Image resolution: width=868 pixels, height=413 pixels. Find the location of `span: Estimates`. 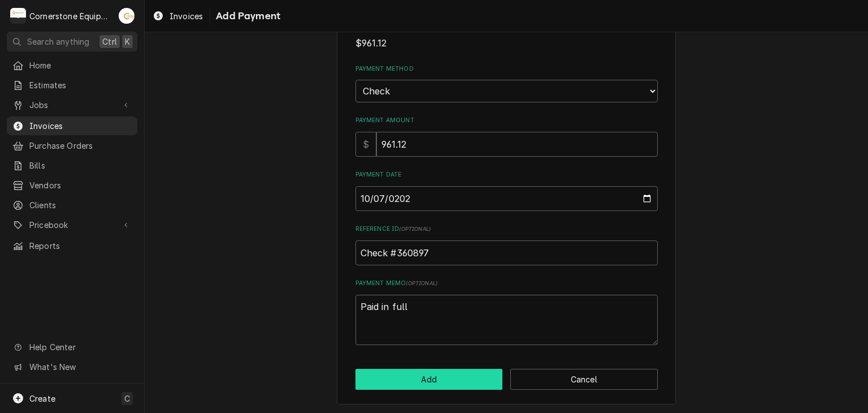

span: Estimates is located at coordinates (80, 85).